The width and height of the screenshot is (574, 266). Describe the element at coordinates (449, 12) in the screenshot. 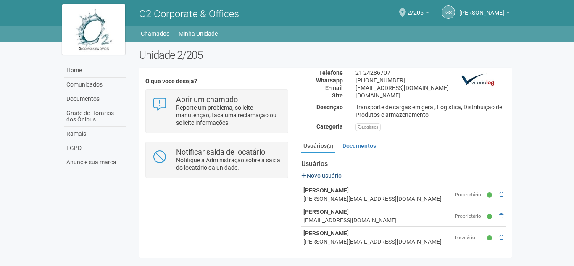

I see `a: GS` at that location.